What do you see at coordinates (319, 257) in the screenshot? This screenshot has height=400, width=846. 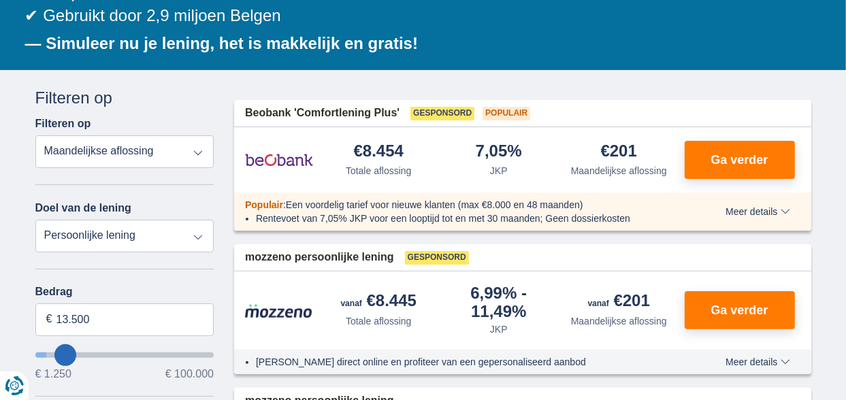 I see `span: mozzeno persoonlijke lening` at bounding box center [319, 257].